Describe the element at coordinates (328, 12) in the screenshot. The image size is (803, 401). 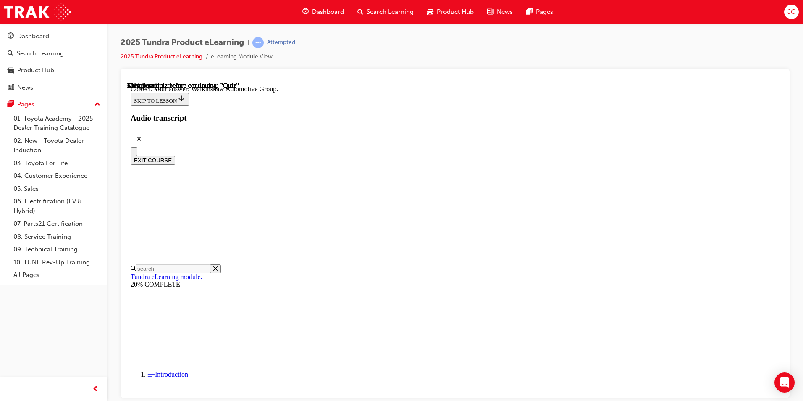
I see `span: Dashboard` at that location.